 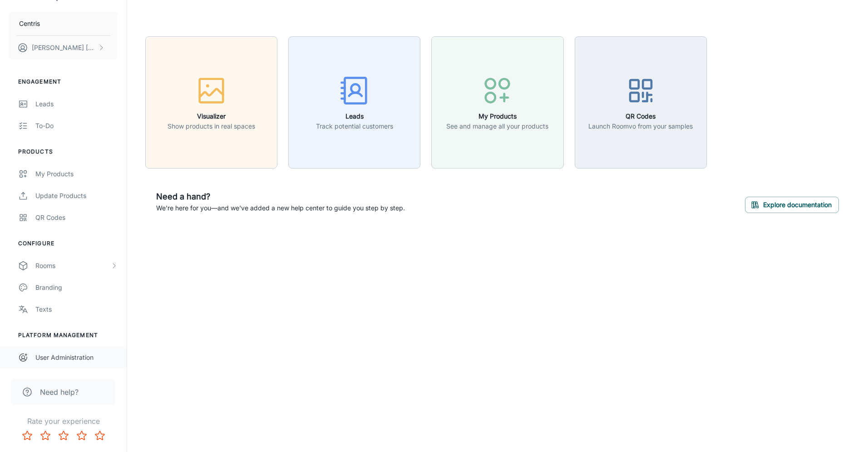 I want to click on button: Centris, so click(x=63, y=24).